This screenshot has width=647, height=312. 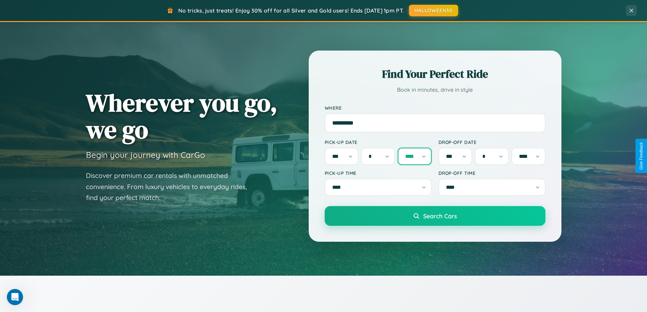 What do you see at coordinates (145, 155) in the screenshot?
I see `h3: Begin your journey with CarGo` at bounding box center [145, 155].